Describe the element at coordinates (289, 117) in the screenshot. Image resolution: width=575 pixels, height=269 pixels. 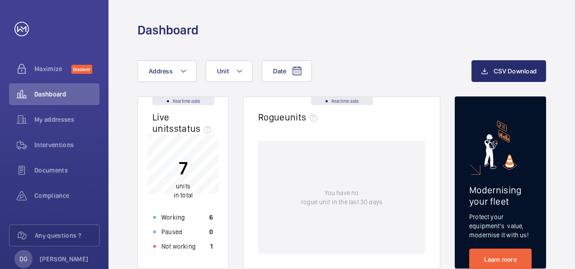
I see `h2: Rogue` at that location.